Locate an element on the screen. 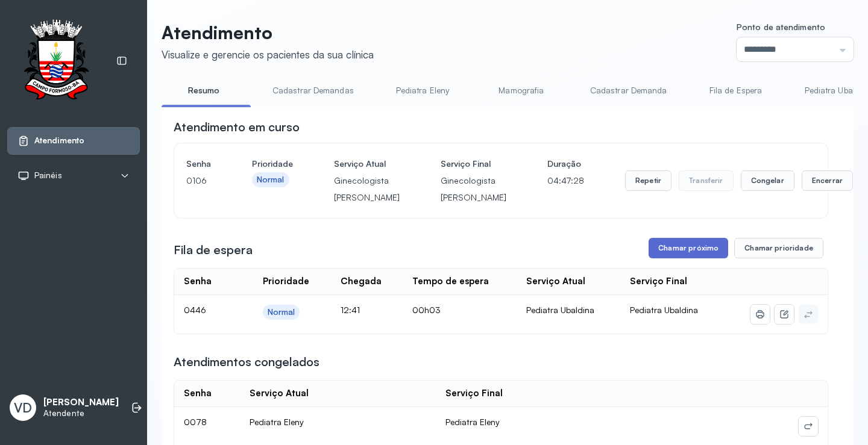 Image resolution: width=868 pixels, height=445 pixels. button: Encerrar is located at coordinates (827, 180).